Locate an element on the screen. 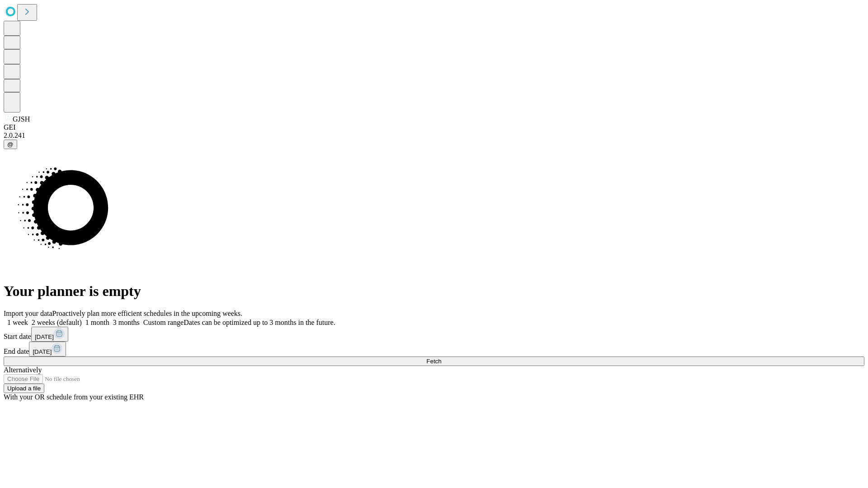 The width and height of the screenshot is (868, 488). div: End date is located at coordinates (434, 349).